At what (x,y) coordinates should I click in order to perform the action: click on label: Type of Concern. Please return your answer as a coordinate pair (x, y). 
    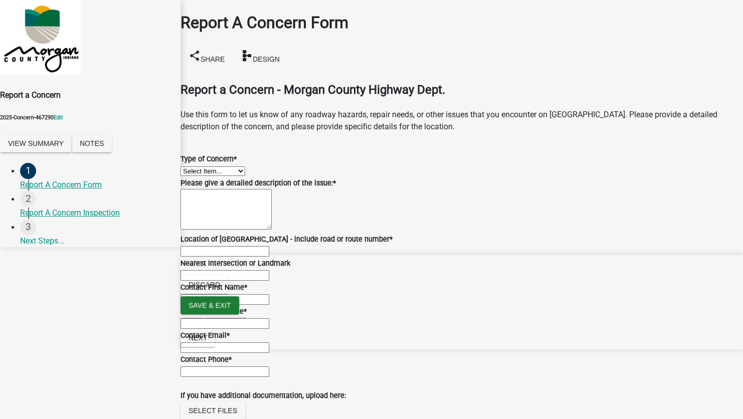
    Looking at the image, I should click on (209, 159).